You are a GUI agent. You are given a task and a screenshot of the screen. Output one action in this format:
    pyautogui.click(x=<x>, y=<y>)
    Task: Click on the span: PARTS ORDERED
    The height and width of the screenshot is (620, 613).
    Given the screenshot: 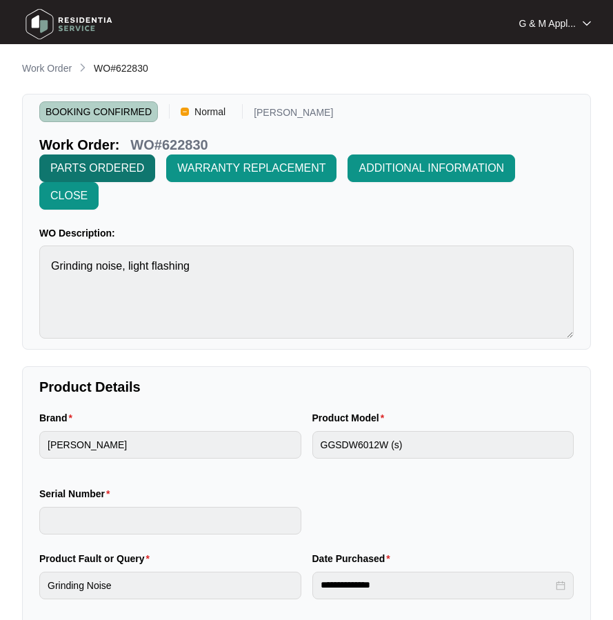 What is the action you would take?
    pyautogui.click(x=97, y=168)
    